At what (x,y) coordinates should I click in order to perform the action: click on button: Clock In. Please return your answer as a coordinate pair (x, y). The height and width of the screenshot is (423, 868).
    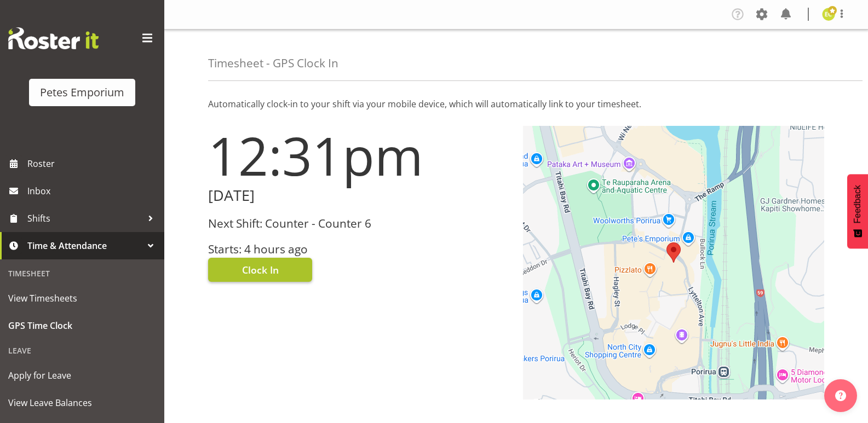
    Looking at the image, I should click on (260, 270).